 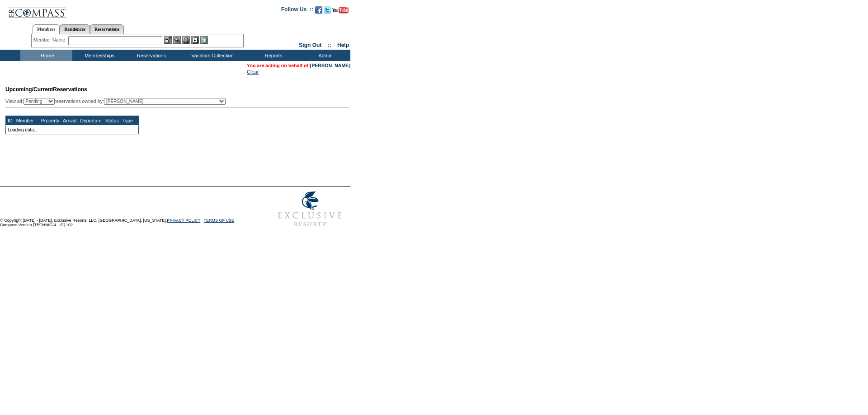 I want to click on span: You are acting on behalf of:, so click(x=298, y=65).